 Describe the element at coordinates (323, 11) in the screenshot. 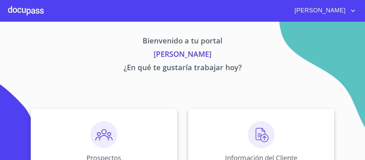

I see `button: account of current user` at that location.